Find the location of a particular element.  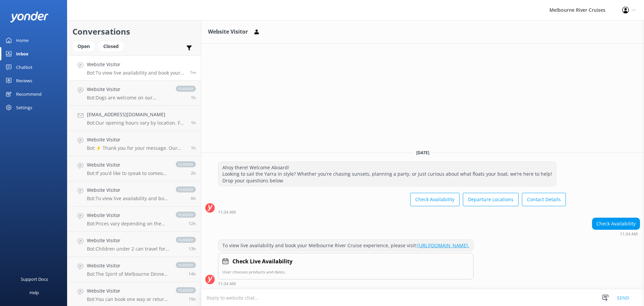

div: Recommend is located at coordinates (29, 94).